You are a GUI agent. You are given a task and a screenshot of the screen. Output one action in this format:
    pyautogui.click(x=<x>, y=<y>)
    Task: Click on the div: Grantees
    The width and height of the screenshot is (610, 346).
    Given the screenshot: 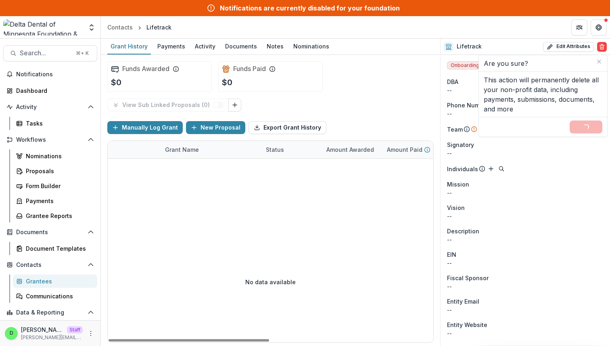 What is the action you would take?
    pyautogui.click(x=58, y=281)
    